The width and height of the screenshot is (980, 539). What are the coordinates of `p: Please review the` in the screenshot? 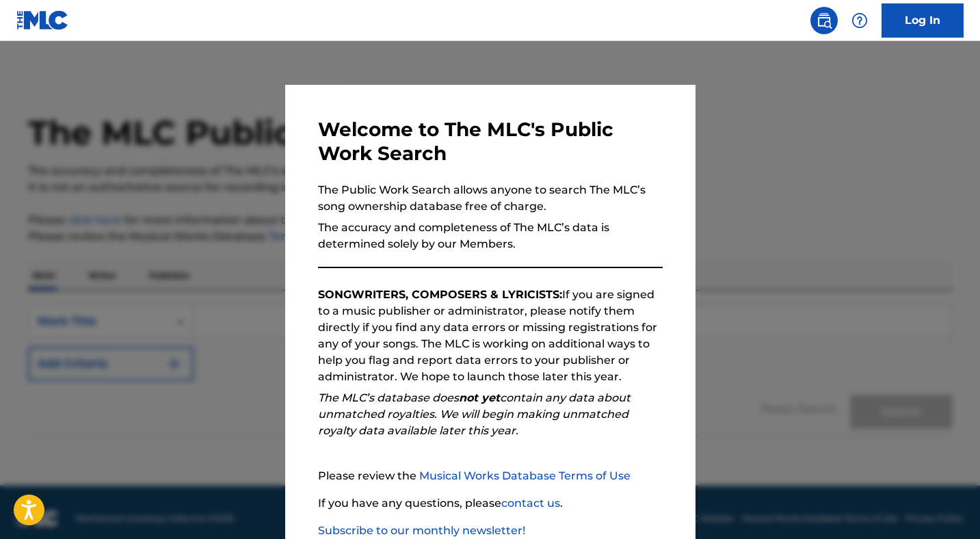 It's located at (491, 476).